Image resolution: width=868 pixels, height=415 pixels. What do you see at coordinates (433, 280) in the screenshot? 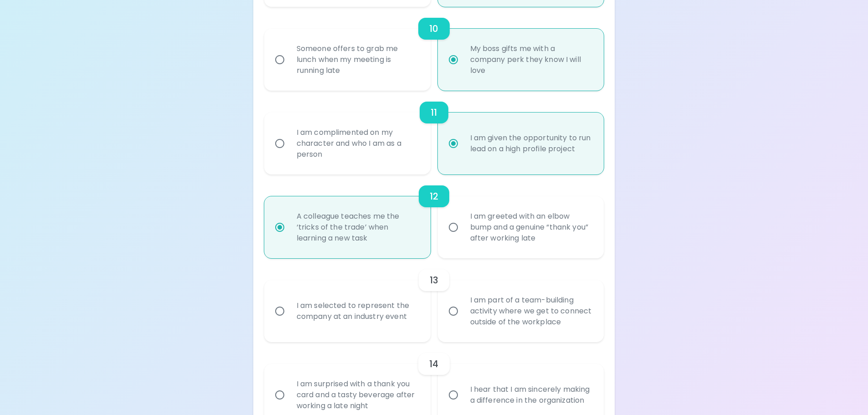
I see `h6: 13` at bounding box center [433, 280].